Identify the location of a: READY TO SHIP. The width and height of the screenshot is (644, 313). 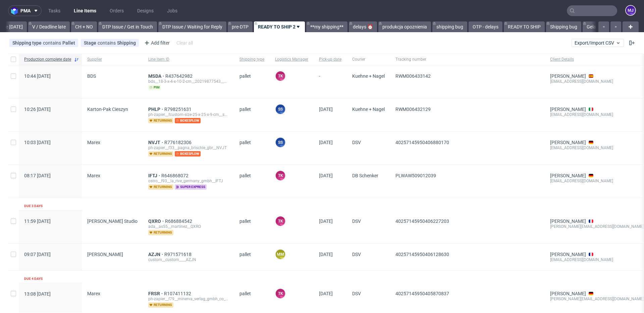
(524, 27).